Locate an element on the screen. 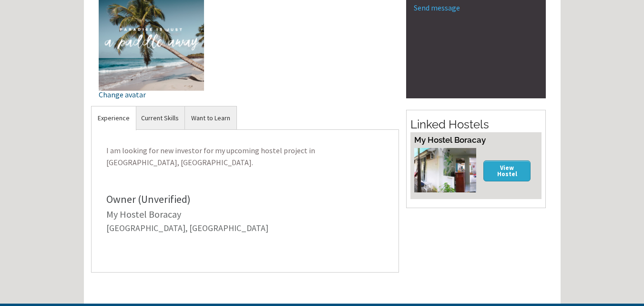 The width and height of the screenshot is (644, 306). a: Want to Learn is located at coordinates (210, 118).